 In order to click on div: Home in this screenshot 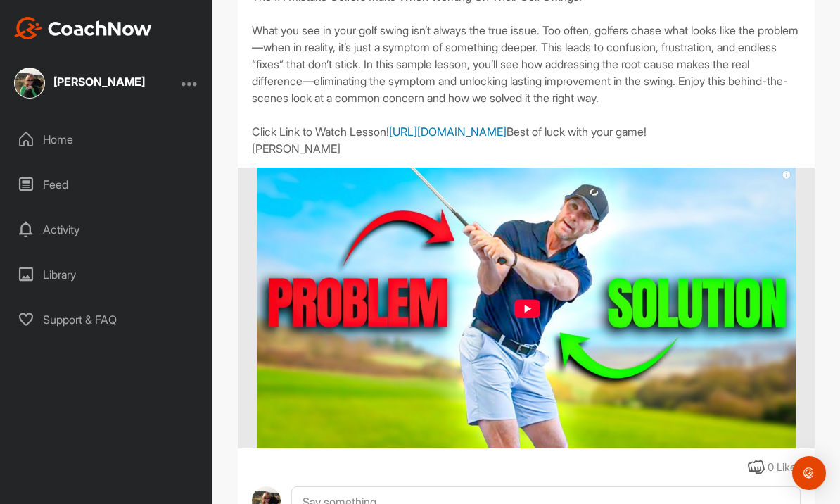, I will do `click(107, 139)`.